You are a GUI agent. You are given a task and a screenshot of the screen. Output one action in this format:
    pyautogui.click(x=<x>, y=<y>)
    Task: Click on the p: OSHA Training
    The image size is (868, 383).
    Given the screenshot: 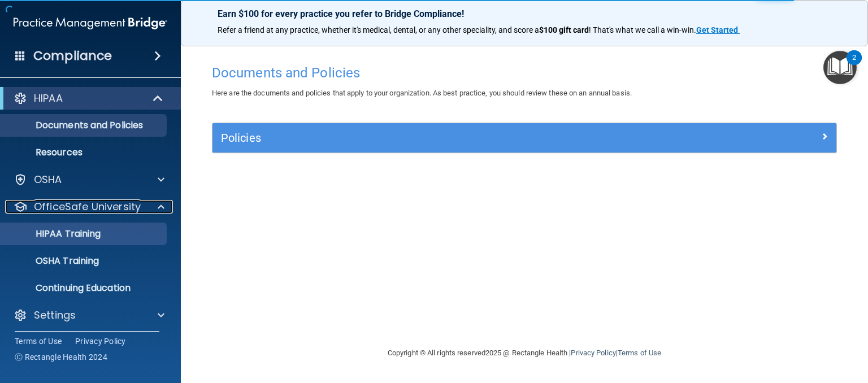 What is the action you would take?
    pyautogui.click(x=53, y=261)
    